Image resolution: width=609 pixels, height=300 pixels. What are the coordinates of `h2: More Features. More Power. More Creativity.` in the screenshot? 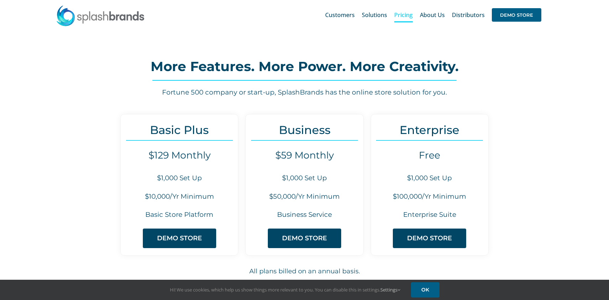 It's located at (304, 67).